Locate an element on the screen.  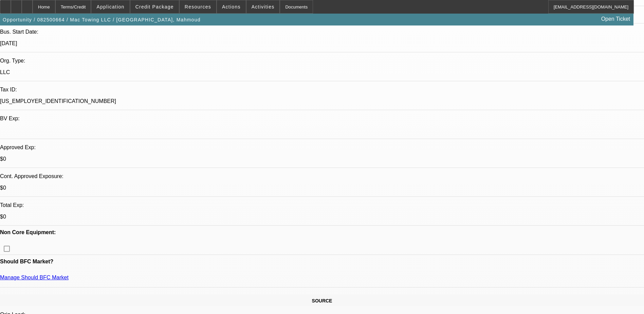
span: Application is located at coordinates (111, 7).